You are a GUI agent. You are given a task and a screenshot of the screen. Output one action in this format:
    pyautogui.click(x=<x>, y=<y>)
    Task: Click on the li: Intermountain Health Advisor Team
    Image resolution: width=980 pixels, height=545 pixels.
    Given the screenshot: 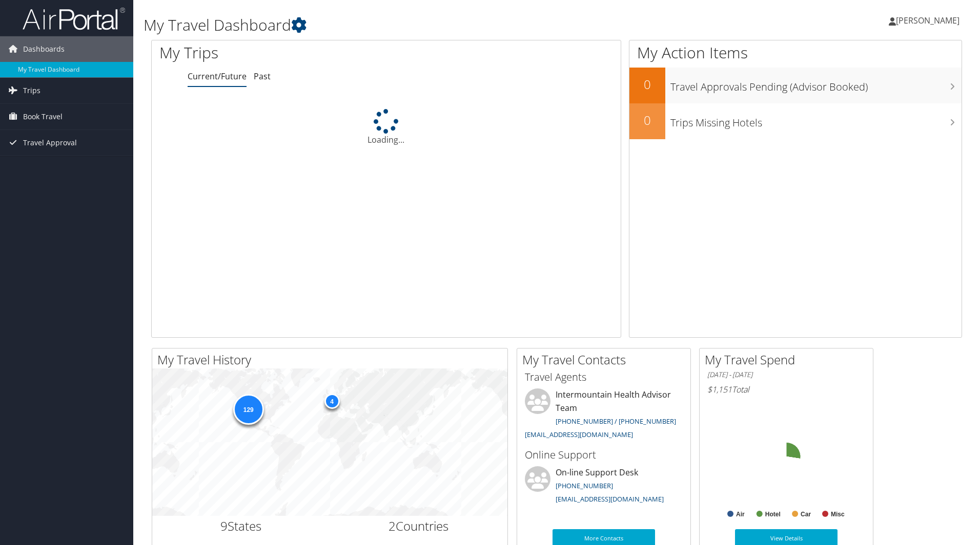 What is the action you would take?
    pyautogui.click(x=604, y=416)
    